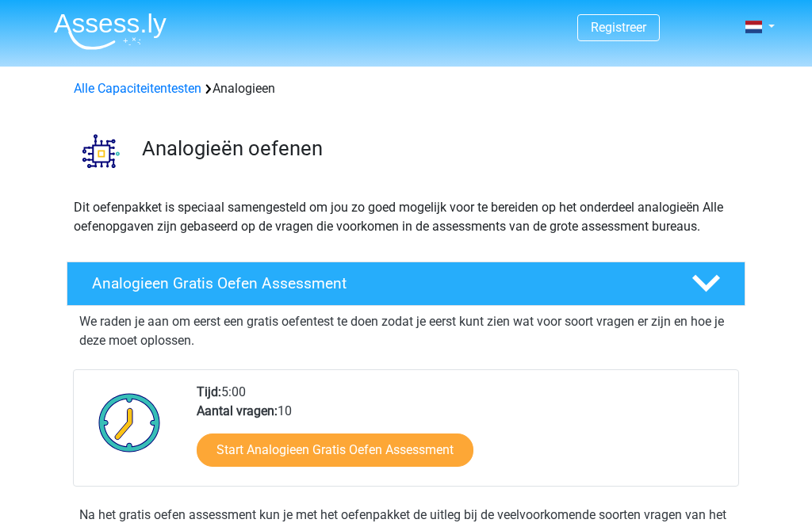  What do you see at coordinates (406, 89) in the screenshot?
I see `div: Analogieen` at bounding box center [406, 89].